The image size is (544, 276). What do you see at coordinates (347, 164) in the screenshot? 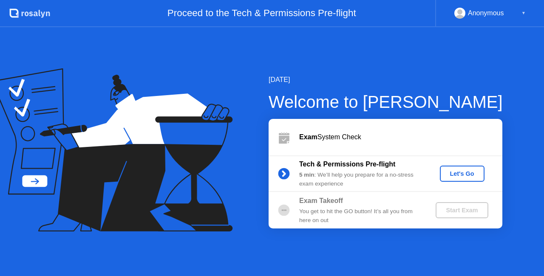
I see `b: Tech & Permissions Pre-flight` at bounding box center [347, 164].